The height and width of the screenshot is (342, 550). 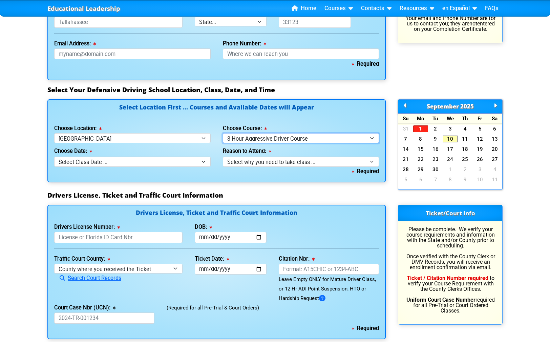 I want to click on input: License or Florida ID Card Nbr, so click(x=118, y=237).